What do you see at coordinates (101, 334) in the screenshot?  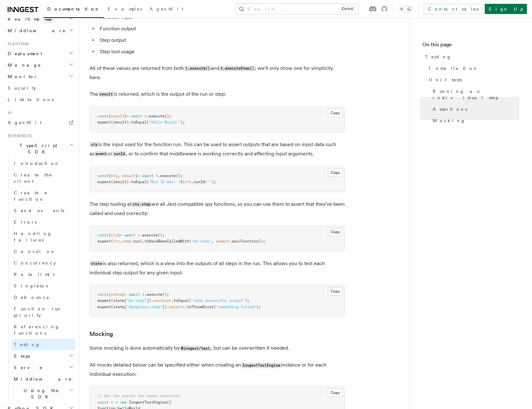 I see `a: Mocking` at bounding box center [101, 334].